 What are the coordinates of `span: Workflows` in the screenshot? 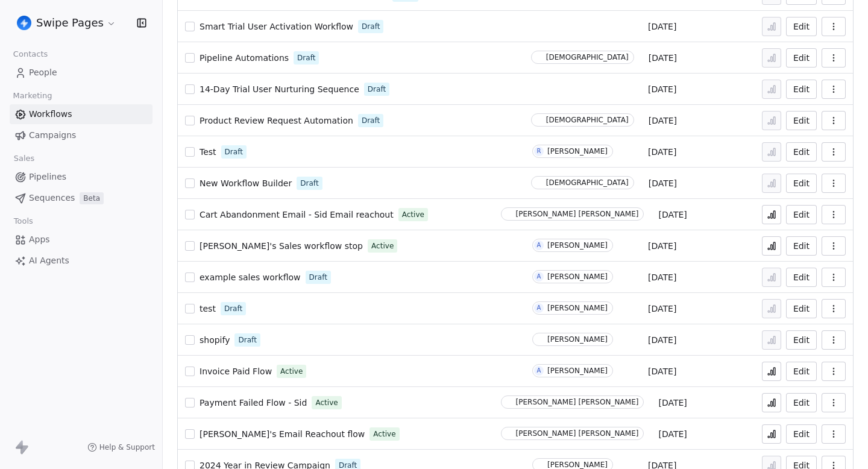 It's located at (50, 114).